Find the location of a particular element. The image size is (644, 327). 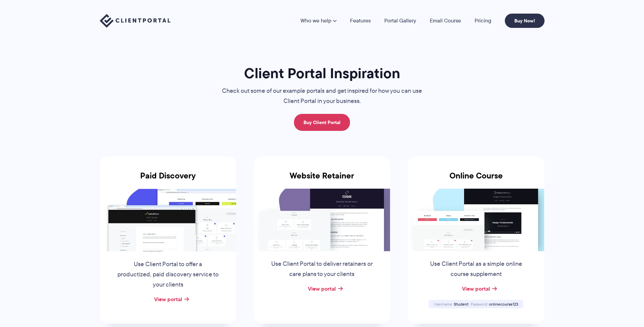

h3: Online Course is located at coordinates (476, 180).